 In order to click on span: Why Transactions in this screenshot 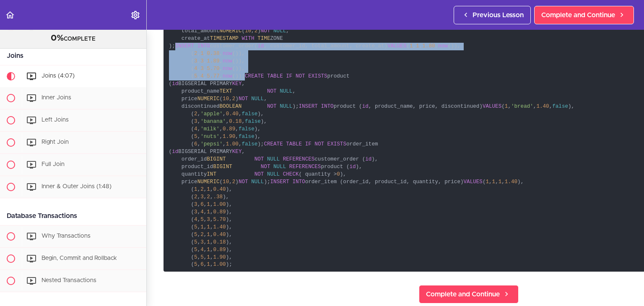, I will do `click(66, 236)`.